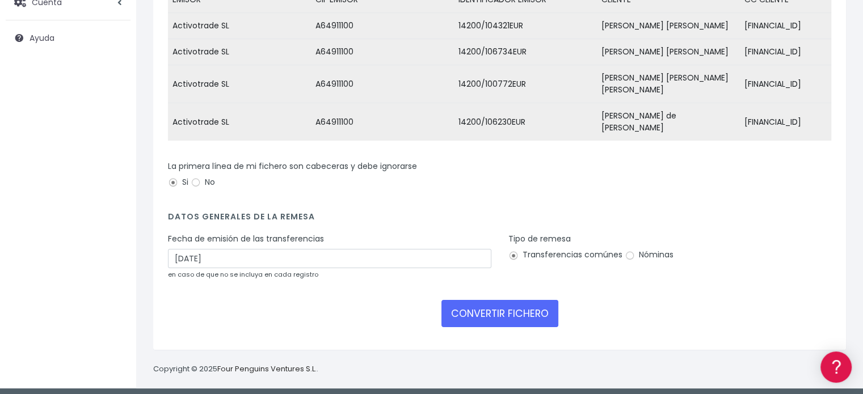  I want to click on div: Facturación, so click(113, 230).